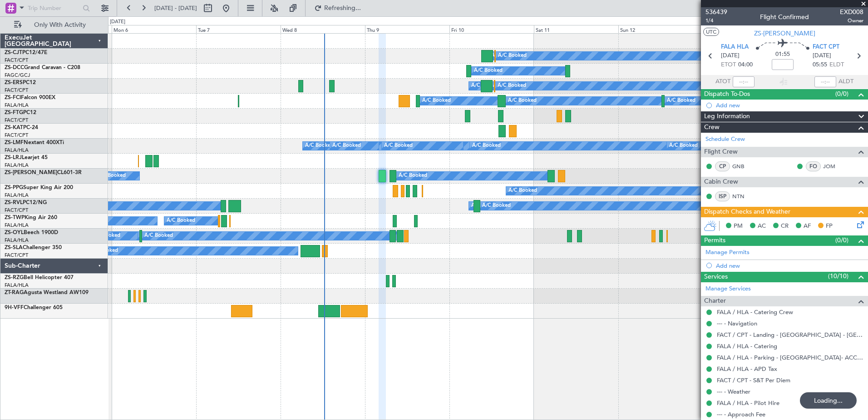 The height and width of the screenshot is (420, 868). Describe the element at coordinates (820, 65) in the screenshot. I see `span: 05:55` at that location.